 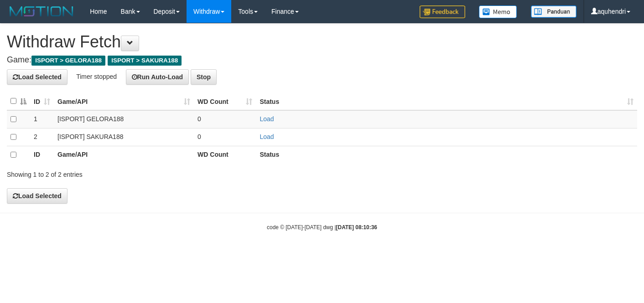 I want to click on th: Game/API, so click(x=123, y=155).